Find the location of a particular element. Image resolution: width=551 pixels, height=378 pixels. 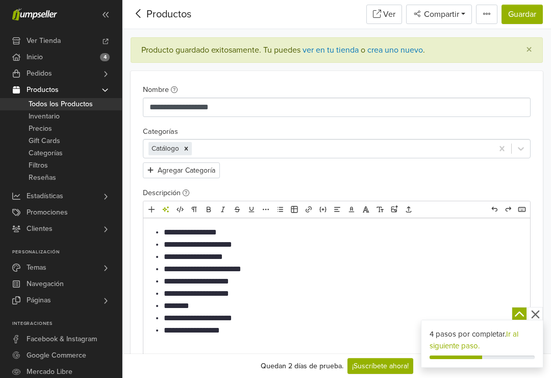

a: Subir imágenes is located at coordinates (395, 209).